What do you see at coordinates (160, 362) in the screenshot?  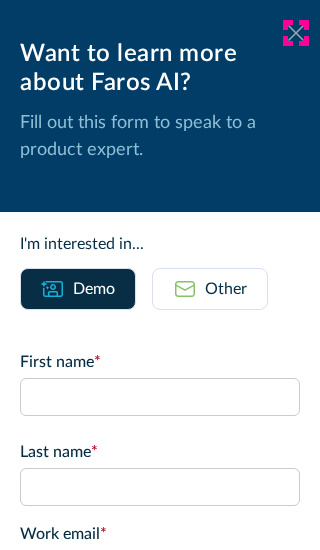 I see `label: First name` at bounding box center [160, 362].